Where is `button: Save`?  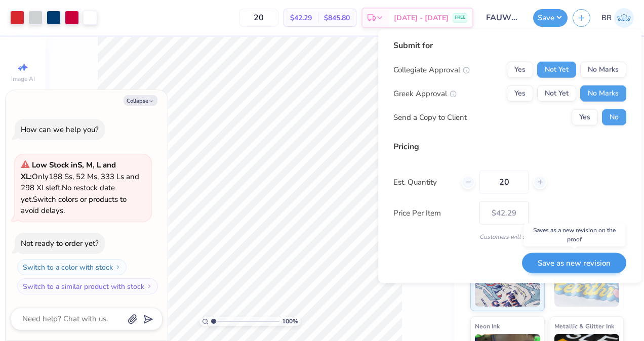 button: Save is located at coordinates (550, 18).